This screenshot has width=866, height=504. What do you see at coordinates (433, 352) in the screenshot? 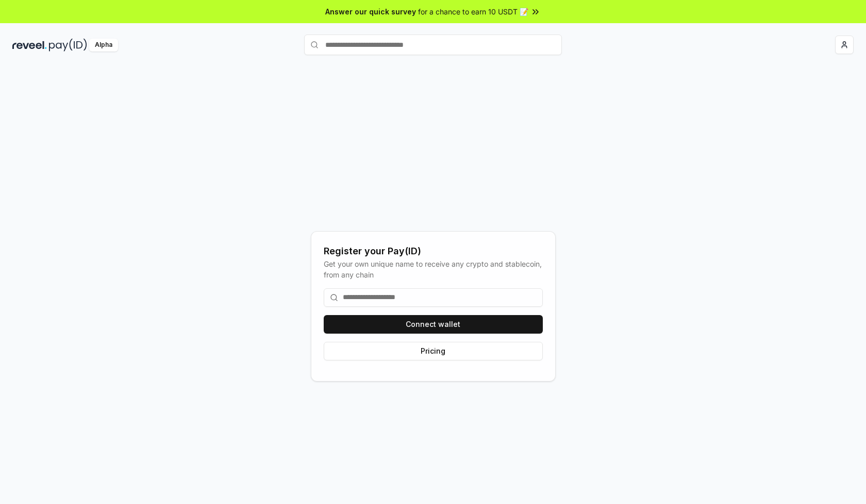
I see `button: Pricing` at bounding box center [433, 352].